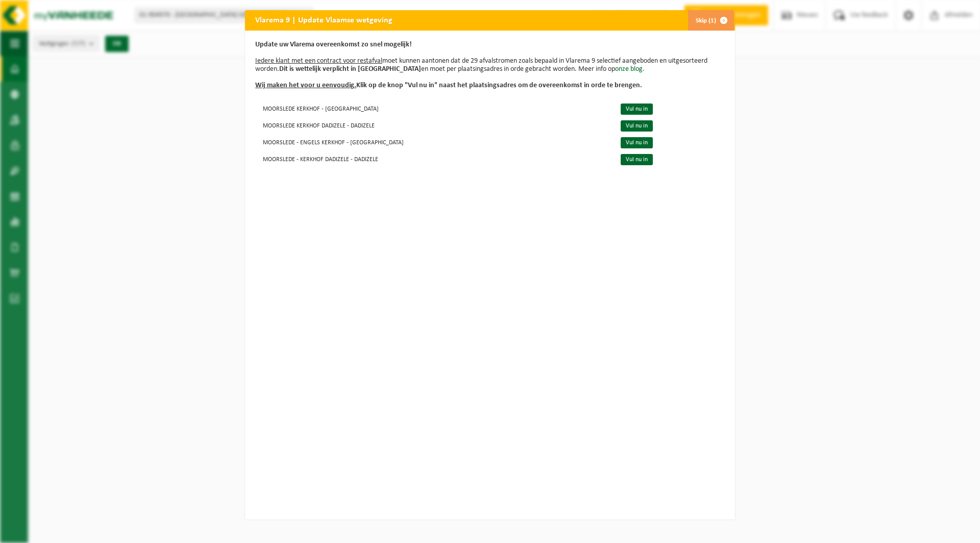 The height and width of the screenshot is (543, 980). Describe the element at coordinates (630, 69) in the screenshot. I see `a: onze blog.` at that location.